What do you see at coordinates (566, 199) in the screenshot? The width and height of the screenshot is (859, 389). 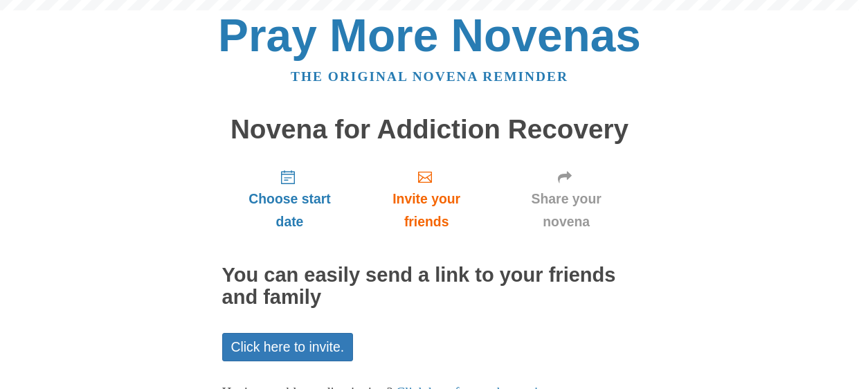 I see `a: Share your novena` at bounding box center [566, 199].